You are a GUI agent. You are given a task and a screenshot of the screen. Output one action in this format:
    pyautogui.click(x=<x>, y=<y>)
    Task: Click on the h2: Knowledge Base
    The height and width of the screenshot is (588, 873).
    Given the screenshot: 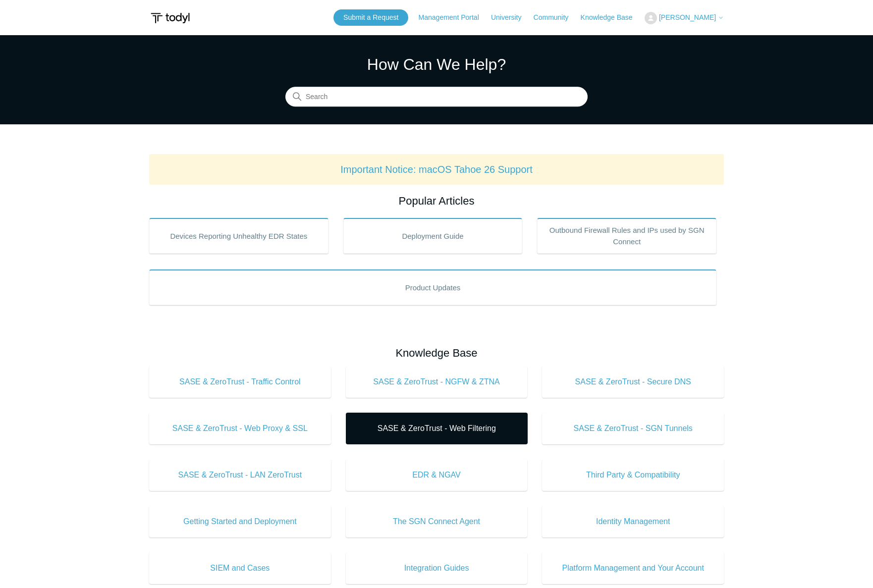 What is the action you would take?
    pyautogui.click(x=436, y=353)
    